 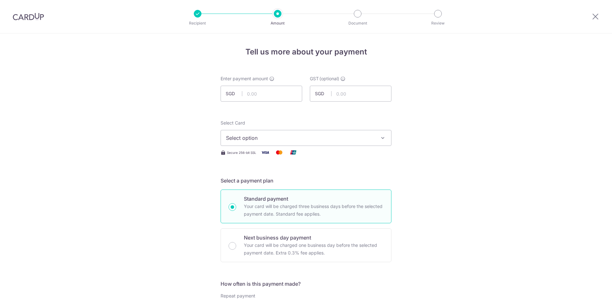 I want to click on span: Secure 256-bit SSL, so click(x=242, y=153).